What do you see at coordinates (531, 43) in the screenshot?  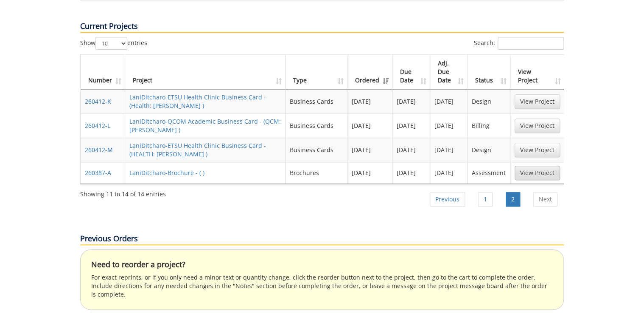 I see `input: Search:` at bounding box center [531, 43].